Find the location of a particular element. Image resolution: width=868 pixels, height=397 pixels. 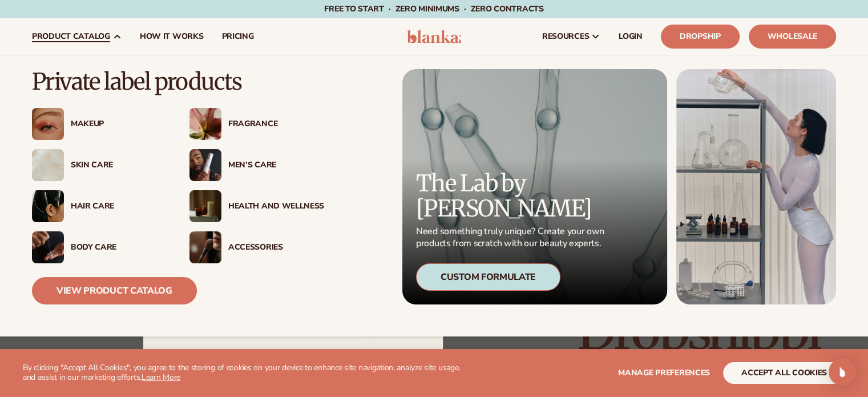

img: Candles and incense on table. is located at coordinates (206, 206).